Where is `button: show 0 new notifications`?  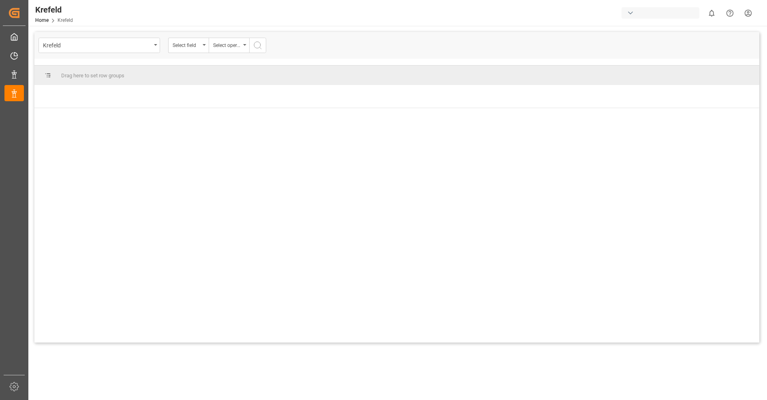
button: show 0 new notifications is located at coordinates (712, 13).